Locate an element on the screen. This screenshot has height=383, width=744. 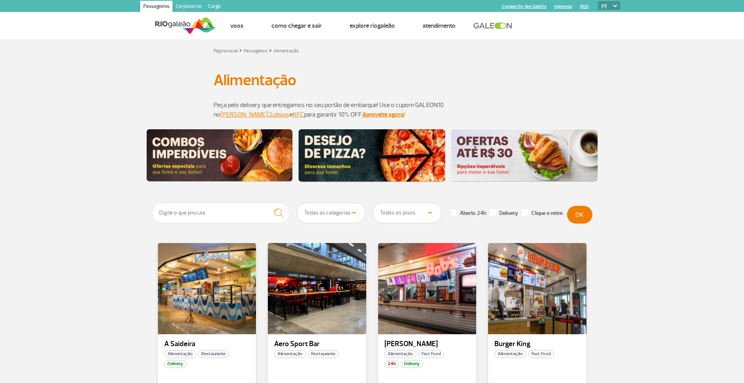
a: Voos is located at coordinates (237, 26).